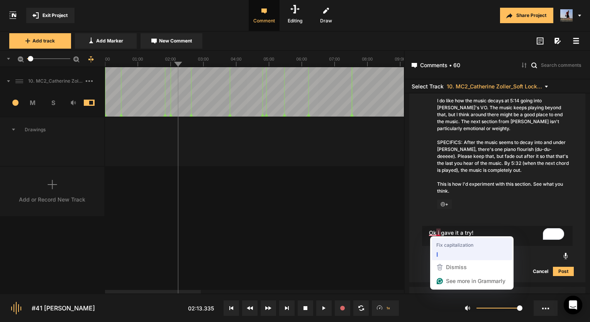 This screenshot has width=590, height=322. What do you see at coordinates (201, 308) in the screenshot?
I see `span: 02:13.335` at bounding box center [201, 308].